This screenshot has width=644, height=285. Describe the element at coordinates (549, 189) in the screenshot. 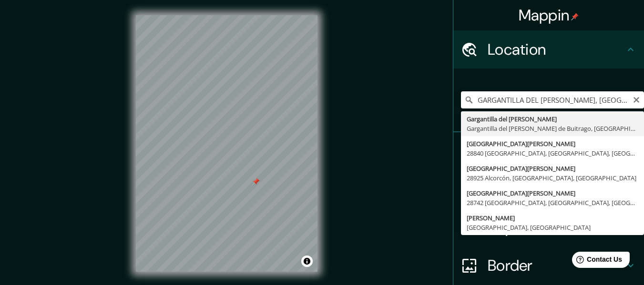

I see `div: Style` at that location.